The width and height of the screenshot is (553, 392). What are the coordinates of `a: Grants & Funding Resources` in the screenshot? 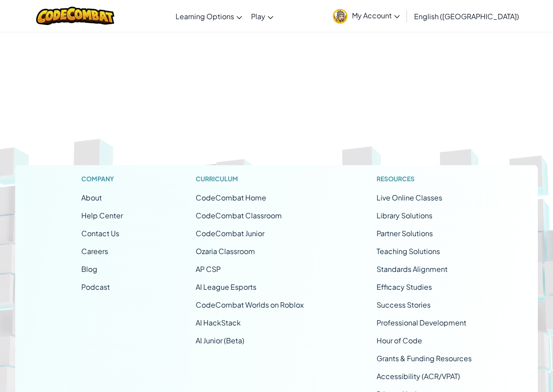 It's located at (424, 358).